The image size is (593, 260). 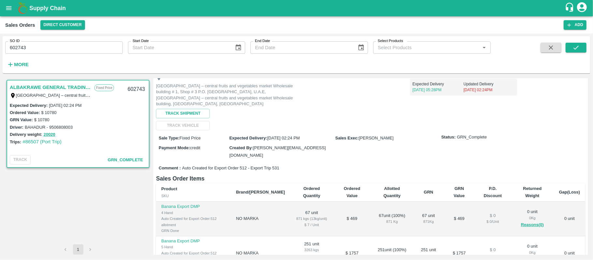 I want to click on div: SKU, so click(x=193, y=196).